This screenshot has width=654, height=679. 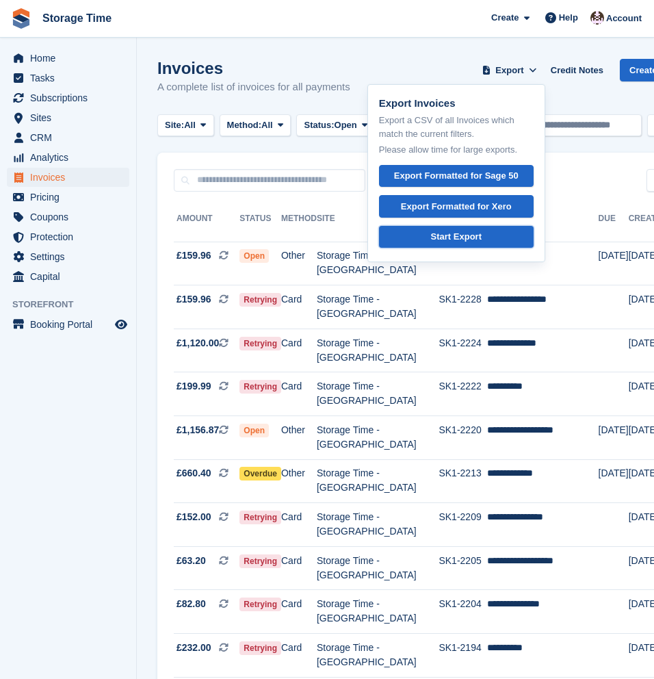 I want to click on th: Status, so click(x=260, y=225).